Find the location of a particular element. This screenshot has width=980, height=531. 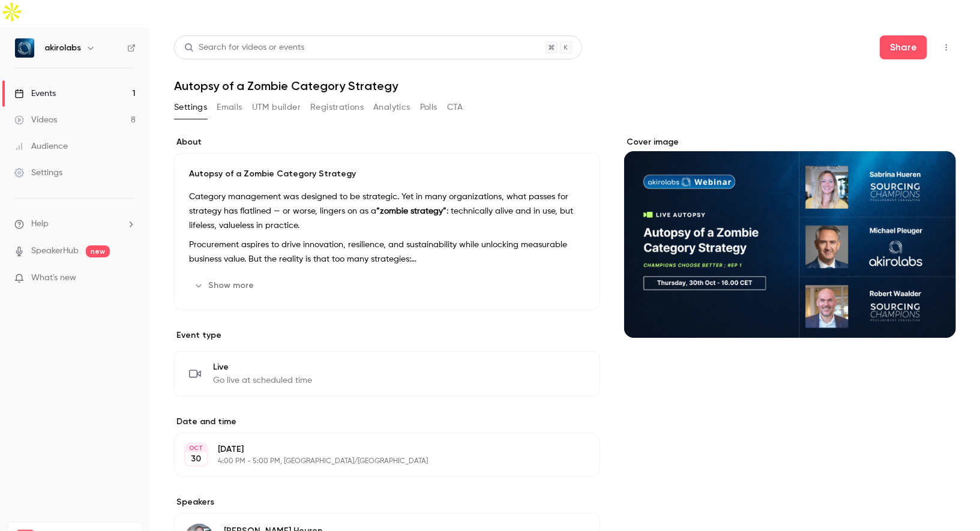

p: Procurement aspires to drive innovation, resilience, and sustainability while unlocking measurabl... is located at coordinates (387, 252).